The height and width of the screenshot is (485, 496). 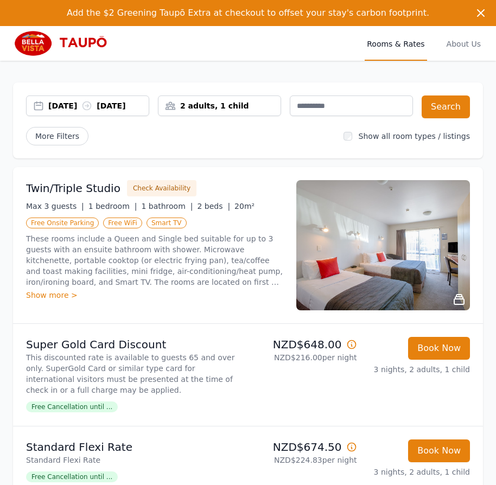 What do you see at coordinates (304, 447) in the screenshot?
I see `p: NZD$674.50` at bounding box center [304, 447].